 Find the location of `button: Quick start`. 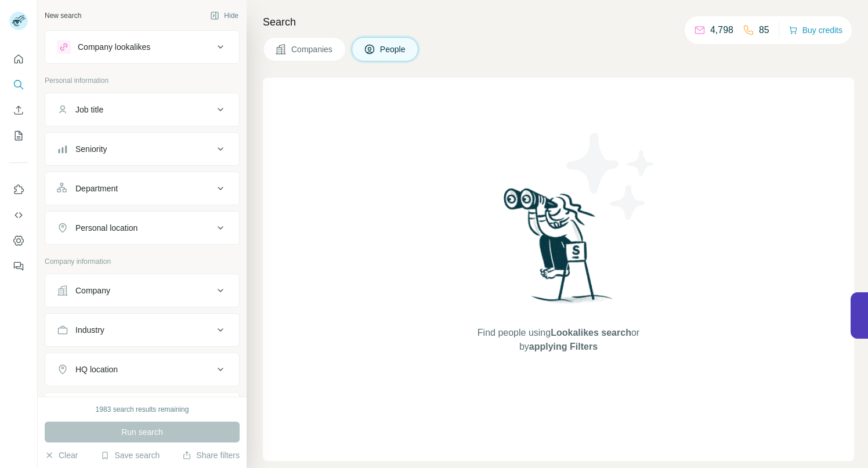

button: Quick start is located at coordinates (19, 60).